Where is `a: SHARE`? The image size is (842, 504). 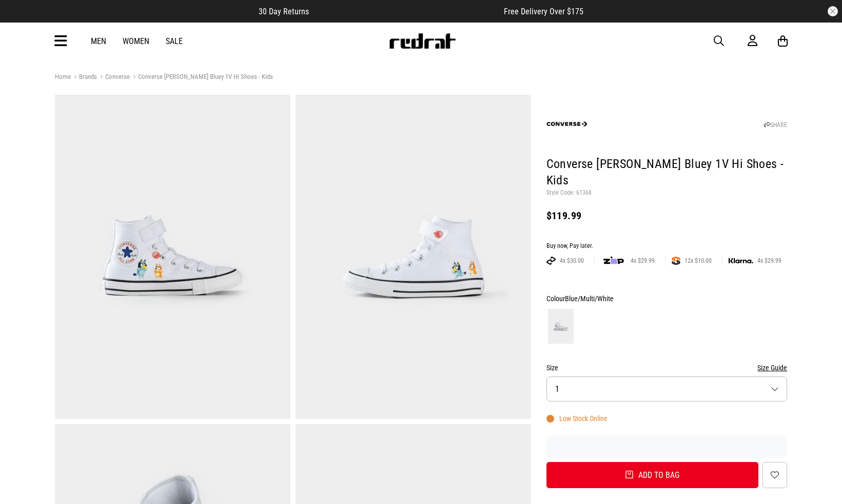 a: SHARE is located at coordinates (775, 125).